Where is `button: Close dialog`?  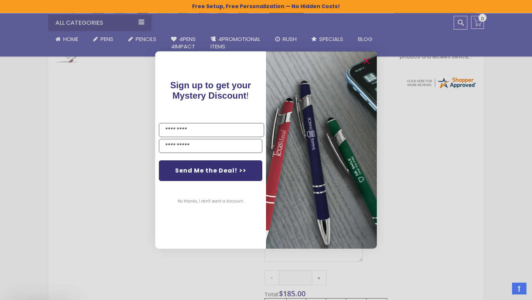
button: Close dialog is located at coordinates (366, 61).